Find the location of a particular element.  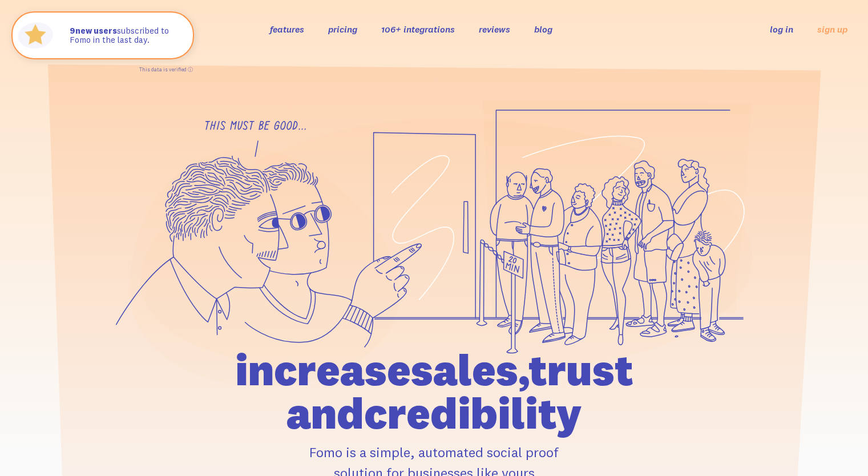

a: log in is located at coordinates (782, 29).